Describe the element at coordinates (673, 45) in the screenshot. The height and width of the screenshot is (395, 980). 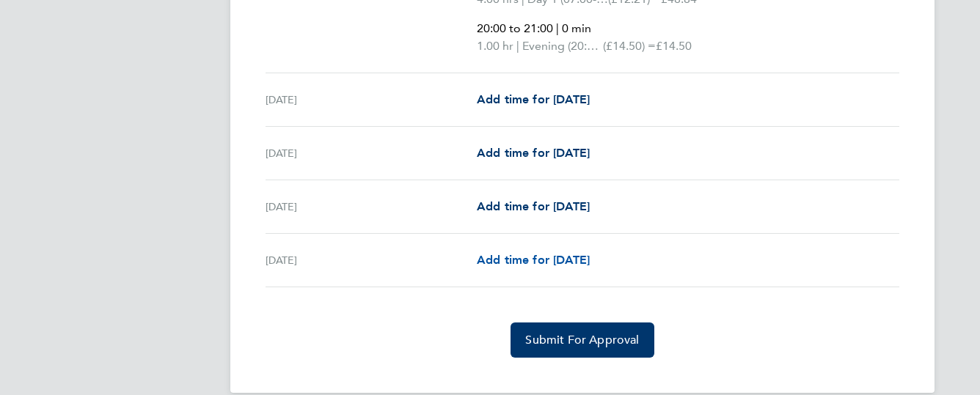
I see `span: £14.50` at that location.